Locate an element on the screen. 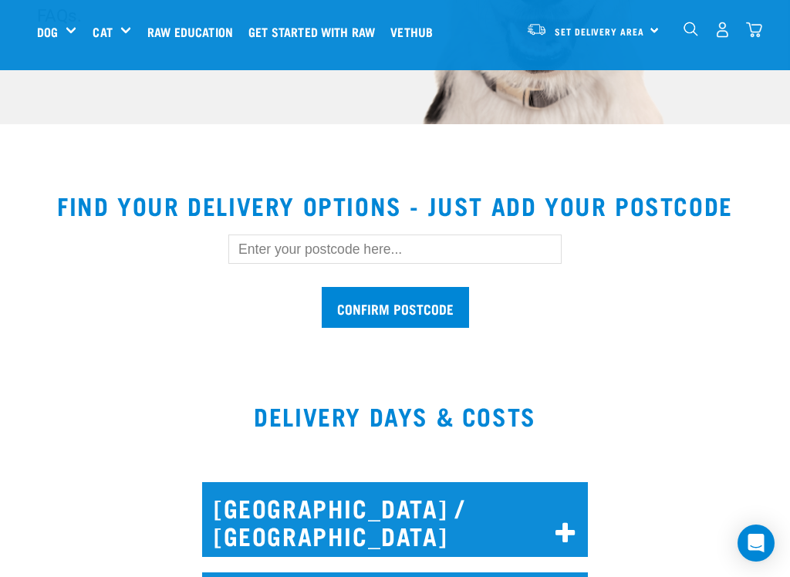  img: home-icon@2x.png is located at coordinates (753, 29).